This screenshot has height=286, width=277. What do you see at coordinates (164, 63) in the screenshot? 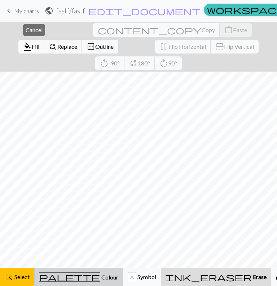
I see `span: rotate_right` at bounding box center [164, 63].